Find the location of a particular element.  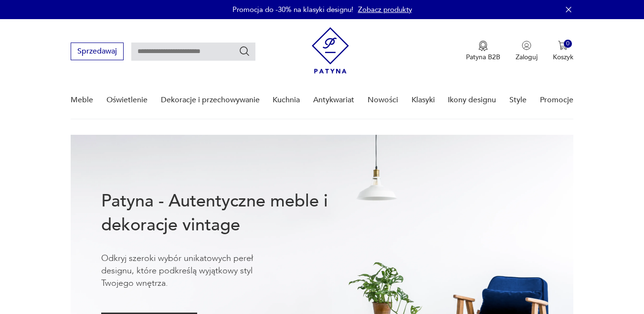

p: Patyna B2B is located at coordinates (484, 57).